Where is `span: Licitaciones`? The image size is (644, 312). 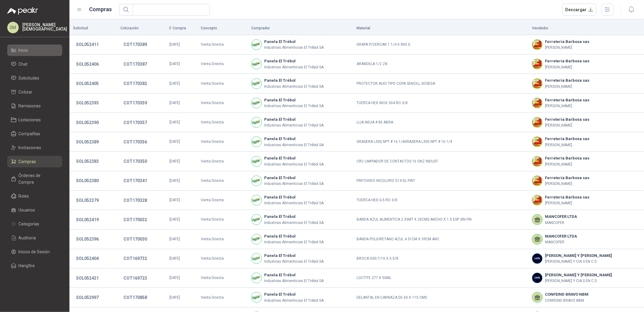
span: Licitaciones is located at coordinates (30, 120).